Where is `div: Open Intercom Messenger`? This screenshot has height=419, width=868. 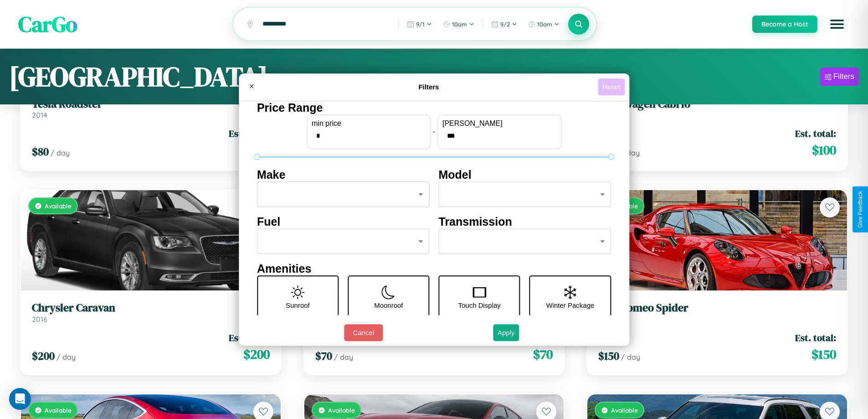
div: Open Intercom Messenger is located at coordinates (20, 399).